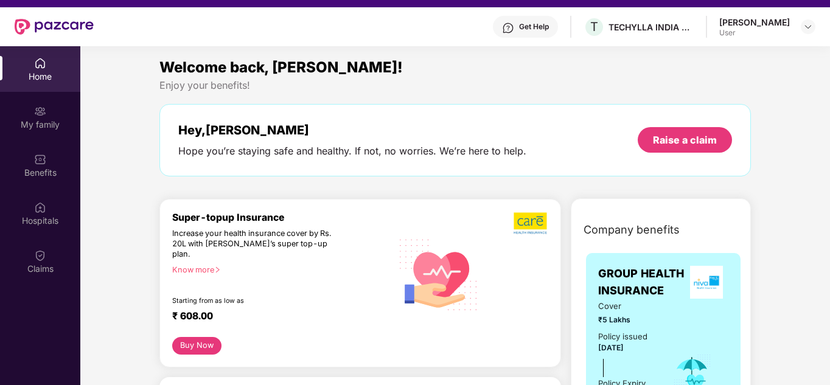 This screenshot has width=830, height=385. What do you see at coordinates (622, 336) in the screenshot?
I see `div: Policy issued` at bounding box center [622, 336].